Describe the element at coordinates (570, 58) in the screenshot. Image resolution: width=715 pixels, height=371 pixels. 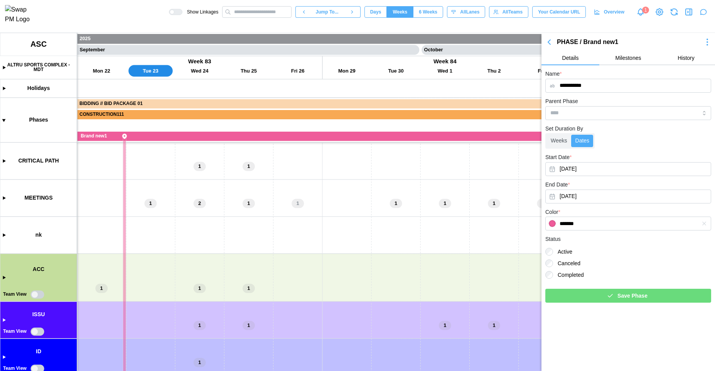
I see `span: Details` at that location.